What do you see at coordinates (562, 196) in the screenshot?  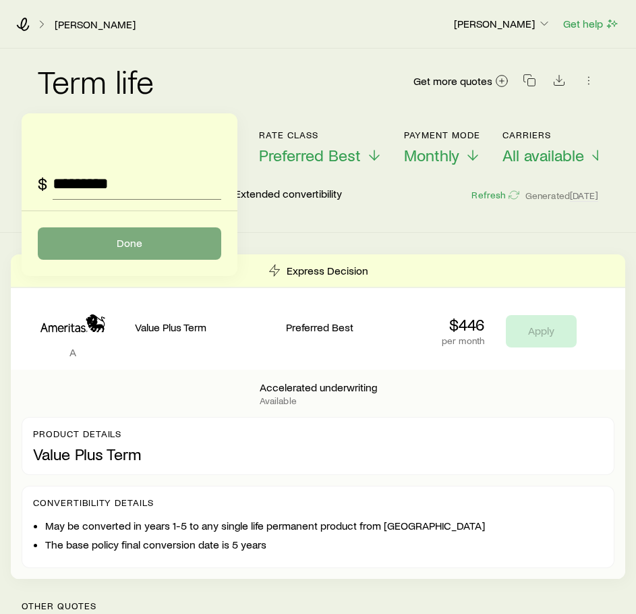 I see `span: Generated` at bounding box center [562, 196].